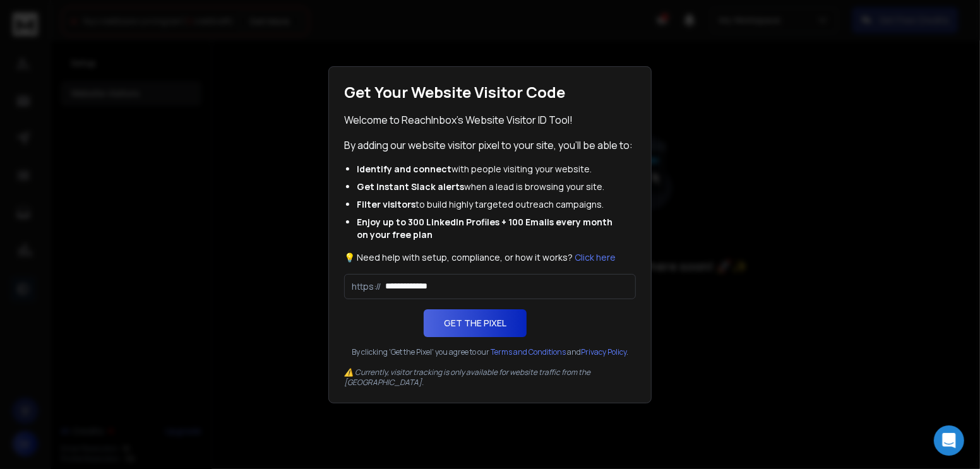 Image resolution: width=980 pixels, height=469 pixels. Describe the element at coordinates (410, 186) in the screenshot. I see `span: Get instant Slack alerts` at that location.